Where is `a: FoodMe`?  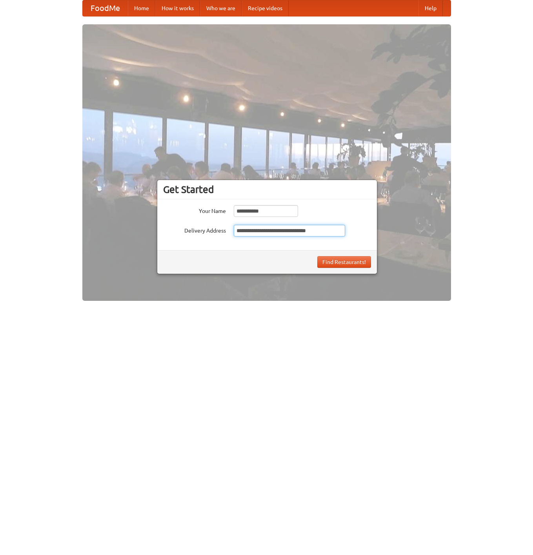 a: FoodMe is located at coordinates (105, 8).